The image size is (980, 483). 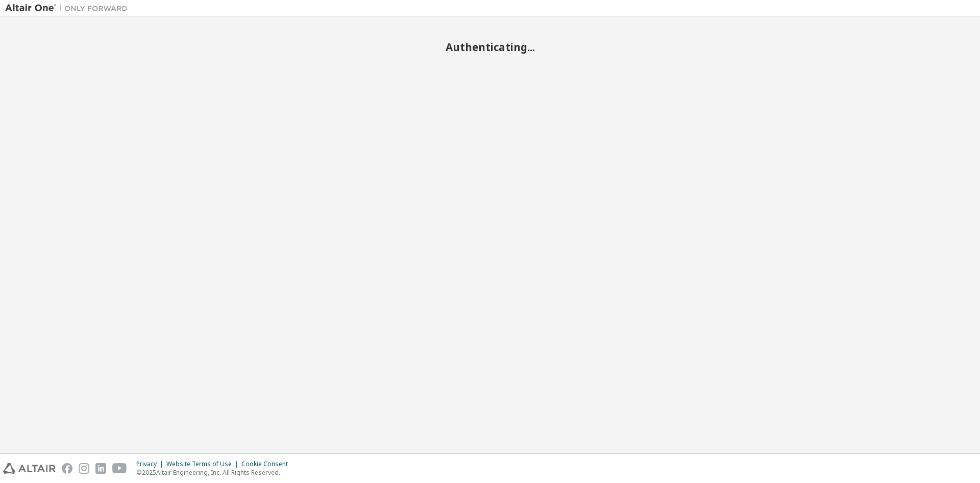 I want to click on img: Altair One, so click(x=69, y=8).